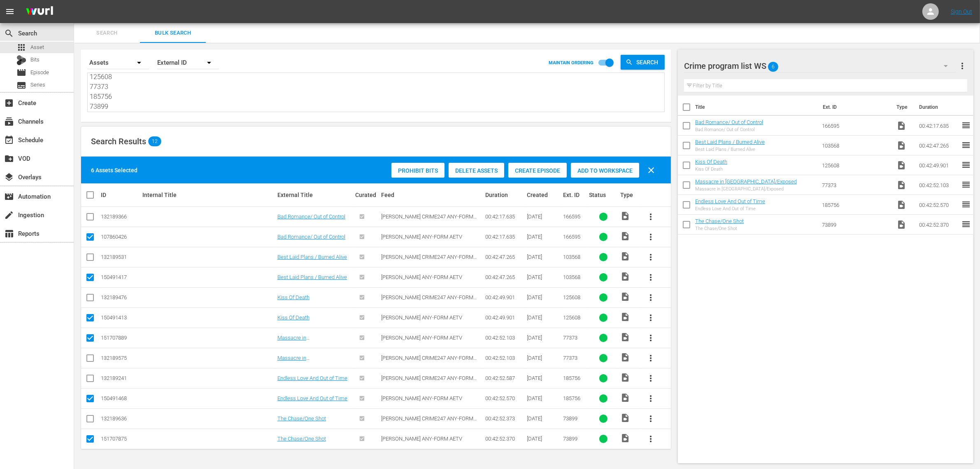 The width and height of the screenshot is (980, 469). Describe the element at coordinates (120, 277) in the screenshot. I see `div: 150491417` at that location.